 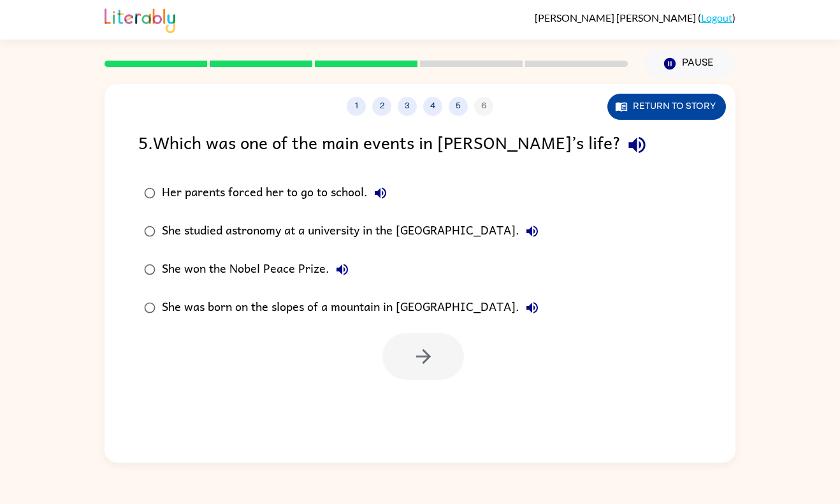 What do you see at coordinates (689, 64) in the screenshot?
I see `button: Pause` at bounding box center [689, 64].